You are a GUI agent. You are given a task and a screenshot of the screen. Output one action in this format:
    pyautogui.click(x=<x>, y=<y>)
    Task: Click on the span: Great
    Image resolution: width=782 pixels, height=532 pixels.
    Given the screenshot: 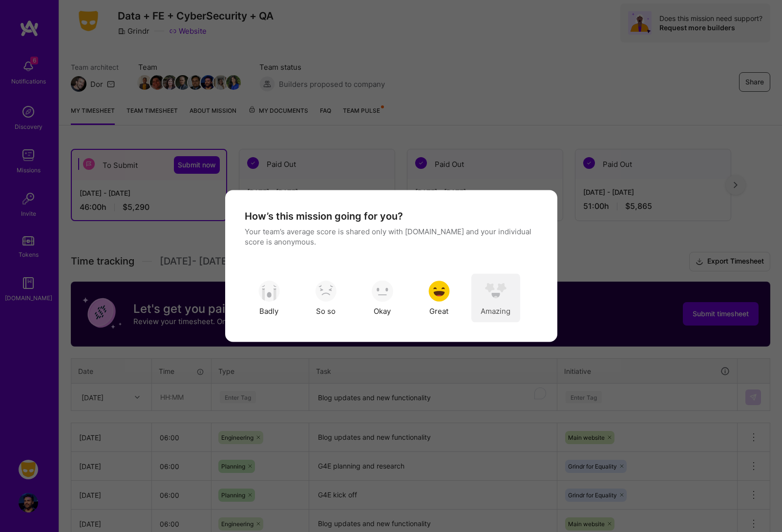 What is the action you would take?
    pyautogui.click(x=439, y=311)
    